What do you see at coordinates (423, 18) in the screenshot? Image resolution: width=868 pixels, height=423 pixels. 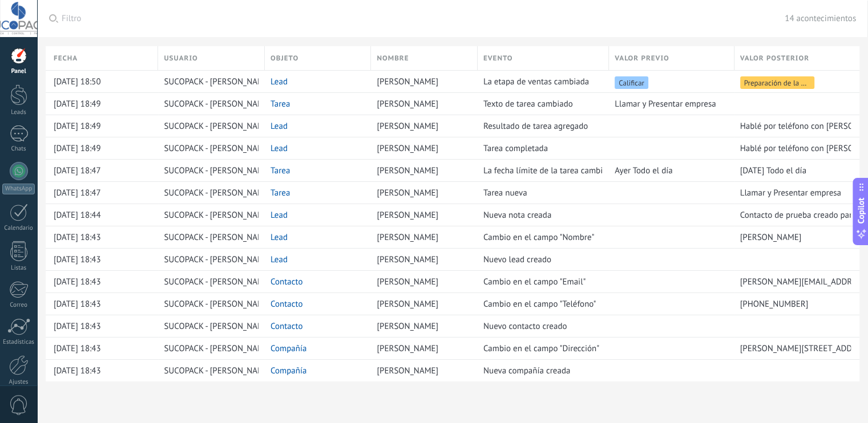 I see `span: Filtro` at bounding box center [423, 18].